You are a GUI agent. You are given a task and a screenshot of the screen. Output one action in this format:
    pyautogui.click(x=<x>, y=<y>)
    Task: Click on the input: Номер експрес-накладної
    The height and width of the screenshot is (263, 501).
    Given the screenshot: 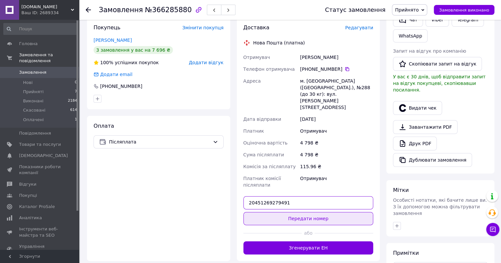 What is the action you would take?
    pyautogui.click(x=308, y=203)
    